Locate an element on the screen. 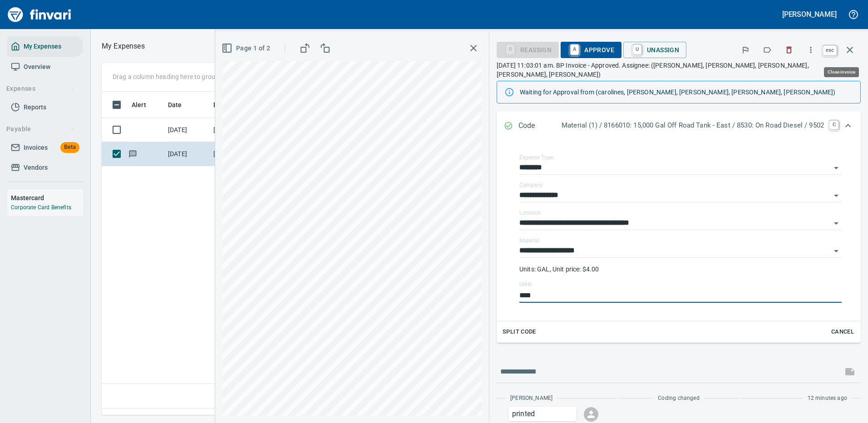 This screenshot has width=868, height=423. button: Payable is located at coordinates (41, 129).